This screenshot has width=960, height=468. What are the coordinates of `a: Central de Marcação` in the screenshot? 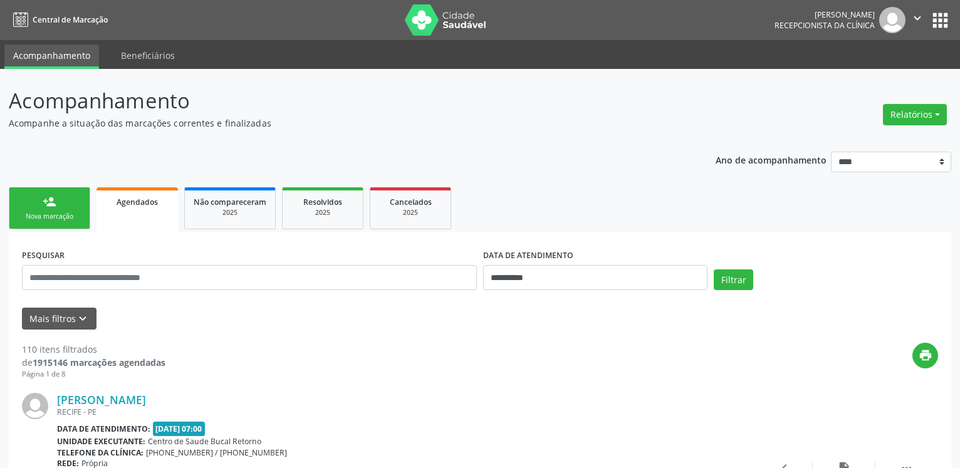 It's located at (58, 19).